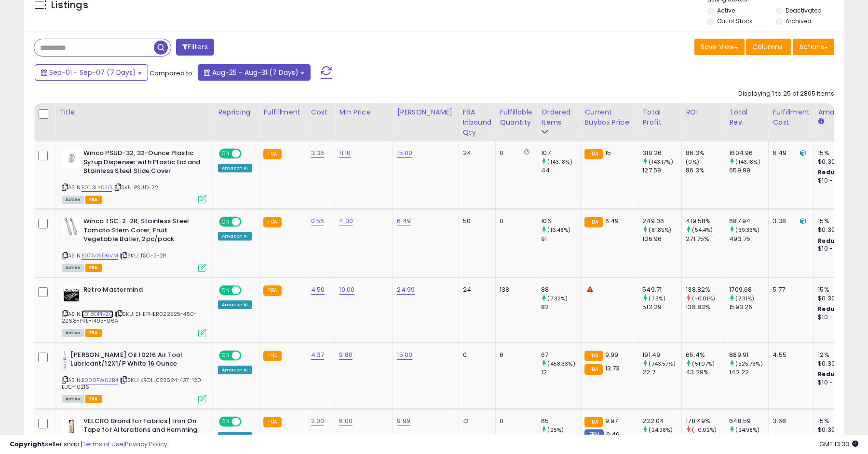  What do you see at coordinates (254, 72) in the screenshot?
I see `button: Aug-25 - Aug-31 (7 Days)` at bounding box center [254, 72].